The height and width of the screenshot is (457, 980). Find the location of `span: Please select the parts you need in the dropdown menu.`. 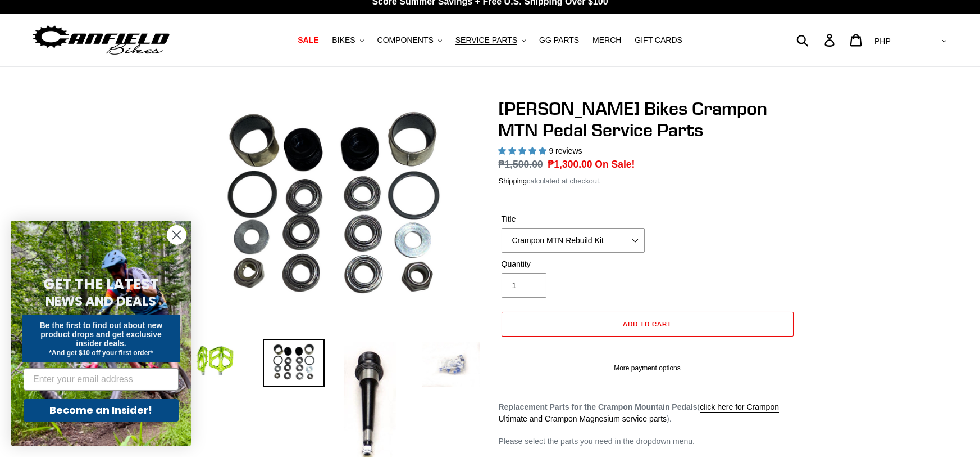

span: Please select the parts you need in the dropdown menu. is located at coordinates (597, 441).